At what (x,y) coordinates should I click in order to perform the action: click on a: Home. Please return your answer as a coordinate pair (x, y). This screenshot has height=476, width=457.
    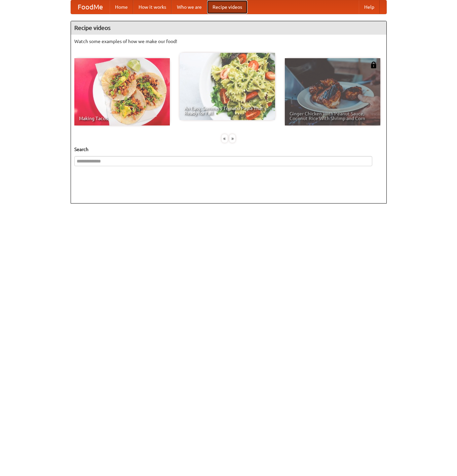
    Looking at the image, I should click on (121, 7).